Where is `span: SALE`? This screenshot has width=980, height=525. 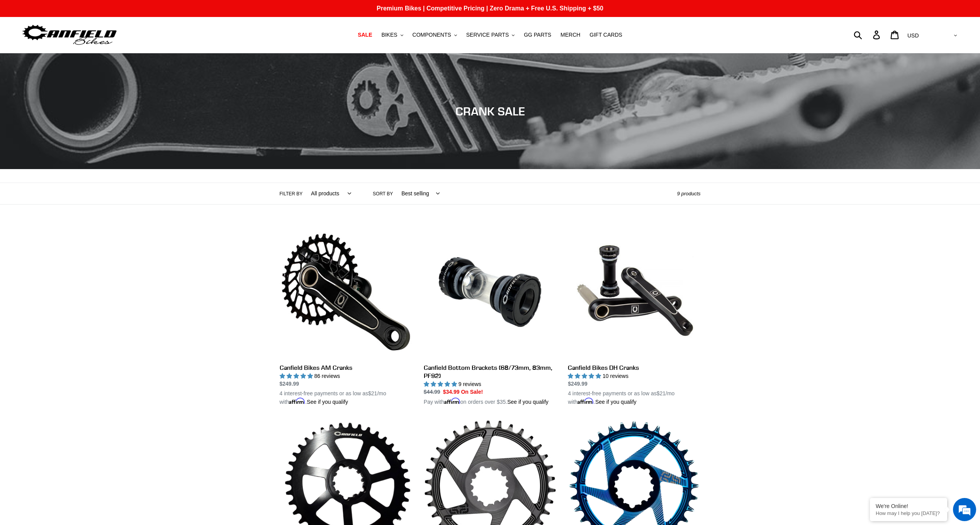
span: SALE is located at coordinates (365, 35).